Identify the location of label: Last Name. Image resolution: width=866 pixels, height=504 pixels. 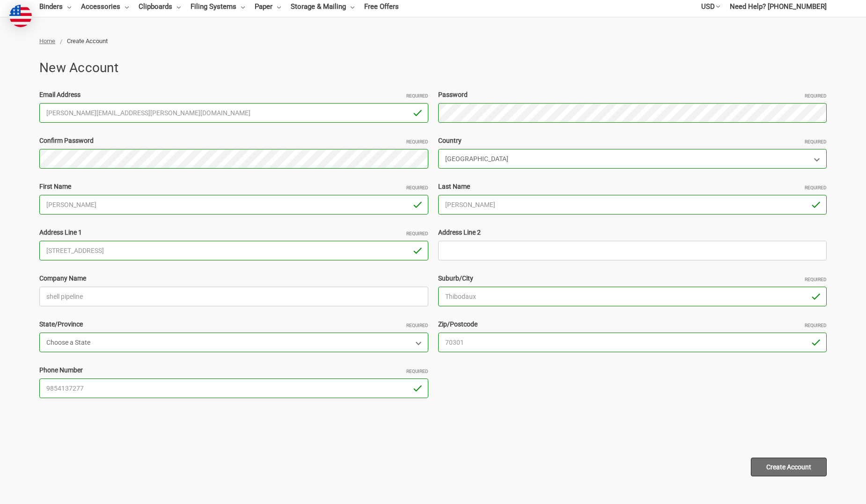
(633, 186).